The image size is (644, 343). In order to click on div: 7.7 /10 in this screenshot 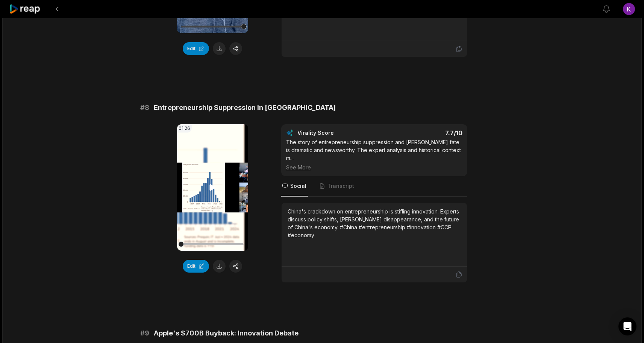, I will do `click(422, 133)`.